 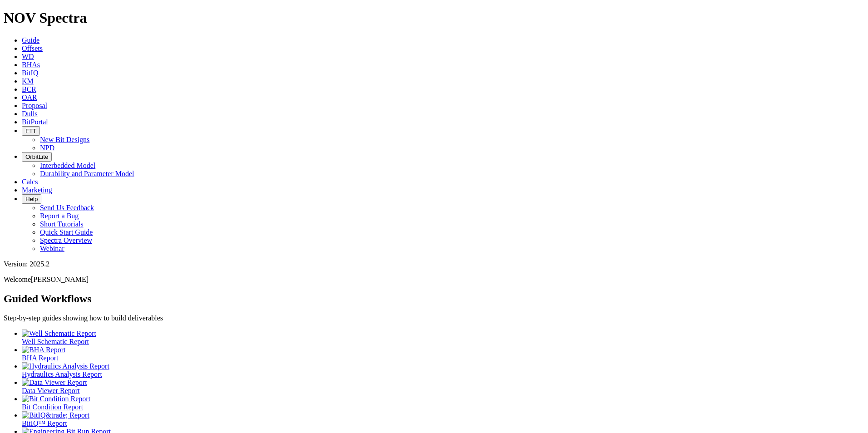 I want to click on button: OrbitLite, so click(x=37, y=156).